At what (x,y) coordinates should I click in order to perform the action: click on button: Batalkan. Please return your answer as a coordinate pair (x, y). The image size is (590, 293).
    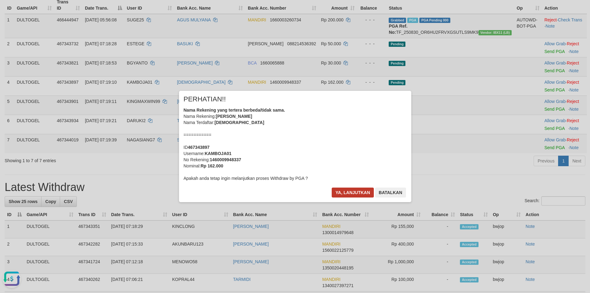
    Looking at the image, I should click on (390, 192).